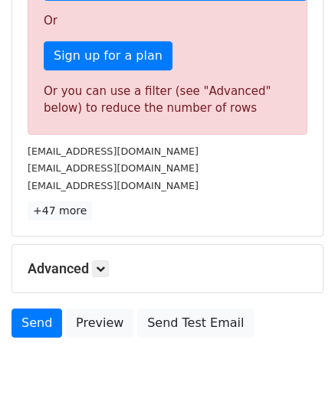 The height and width of the screenshot is (405, 335). What do you see at coordinates (167, 100) in the screenshot?
I see `div: Or you can use a filter (see "Advanced" below) to reduce the number of rows` at bounding box center [167, 100].